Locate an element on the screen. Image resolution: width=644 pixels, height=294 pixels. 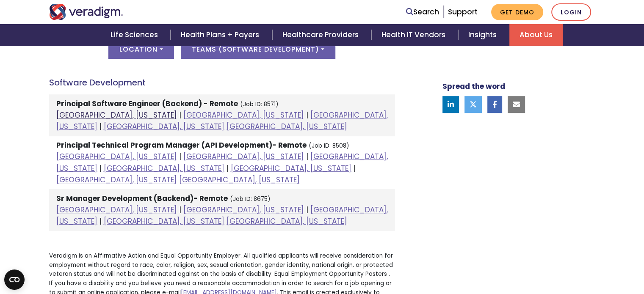
a: Login is located at coordinates (571, 11).